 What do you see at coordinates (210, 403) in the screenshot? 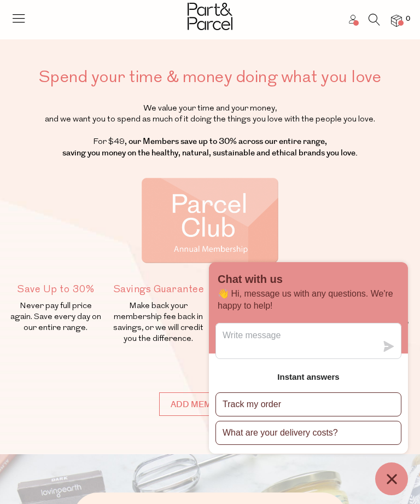
I see `input: Add membership` at bounding box center [210, 403].